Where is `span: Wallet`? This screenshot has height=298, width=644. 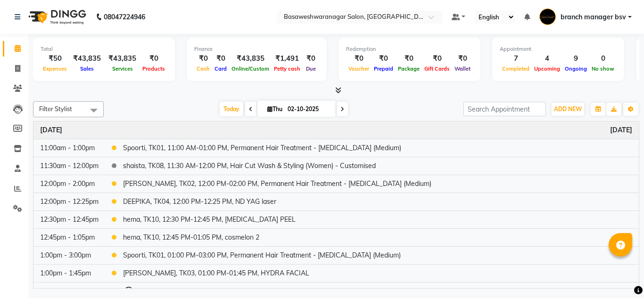 span: Wallet is located at coordinates (462, 69).